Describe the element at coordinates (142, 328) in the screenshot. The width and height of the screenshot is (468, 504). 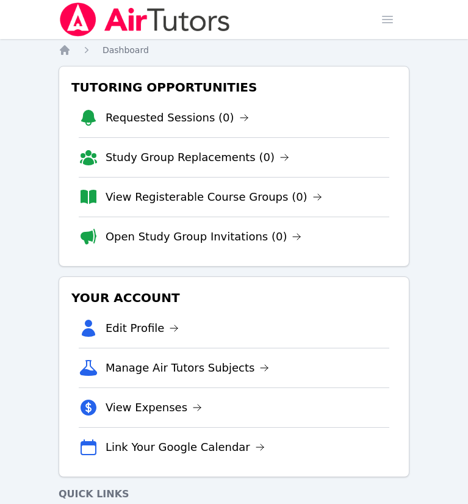
I see `a: Edit Profile` at that location.